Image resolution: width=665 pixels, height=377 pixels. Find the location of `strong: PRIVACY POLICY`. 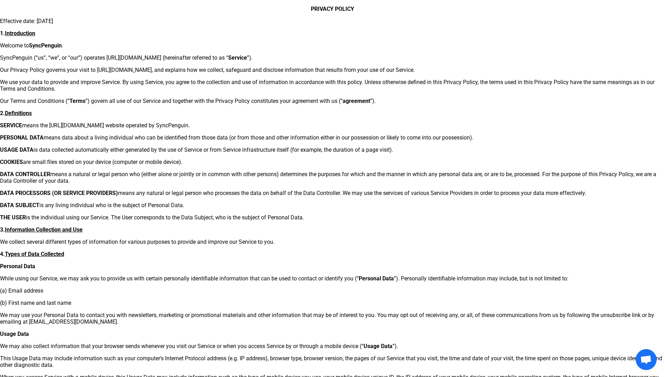

strong: PRIVACY POLICY is located at coordinates (333, 9).